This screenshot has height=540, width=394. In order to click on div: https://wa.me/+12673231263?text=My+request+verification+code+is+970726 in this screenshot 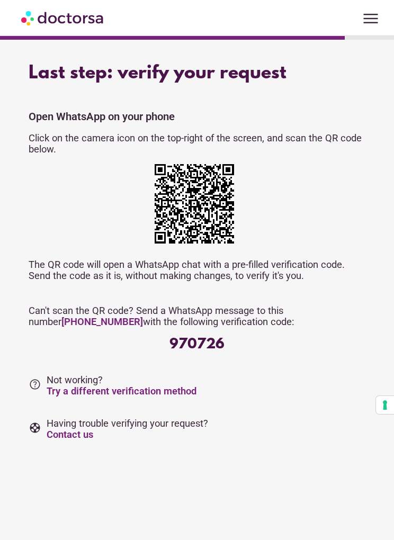, I will do `click(197, 207)`.